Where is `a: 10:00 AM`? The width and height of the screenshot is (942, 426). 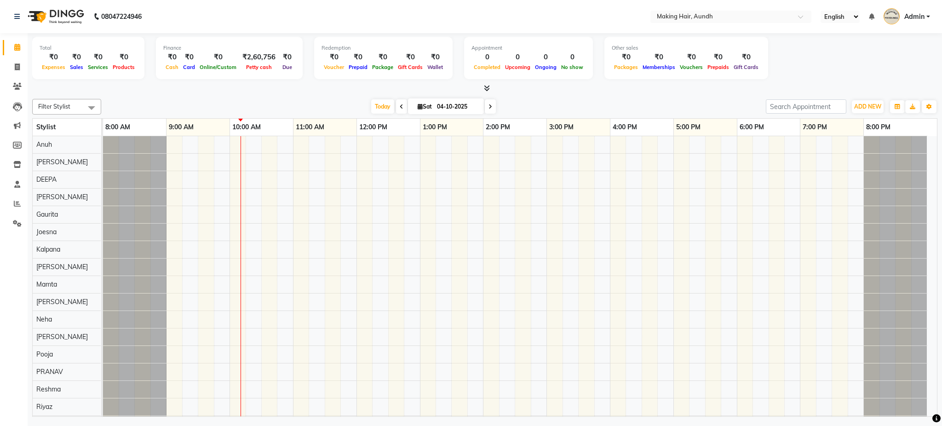 a: 10:00 AM is located at coordinates (247, 127).